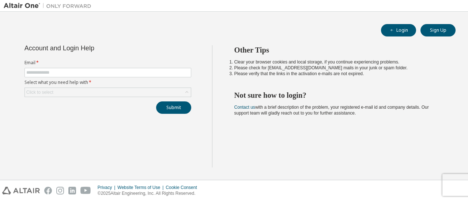  I want to click on button: Sign Up, so click(438, 30).